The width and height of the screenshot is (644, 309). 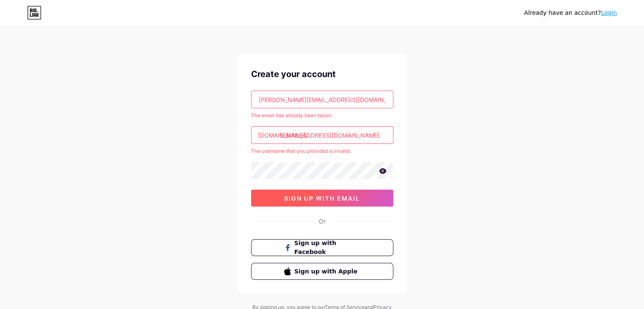 What do you see at coordinates (322, 198) in the screenshot?
I see `span: sign up with email` at bounding box center [322, 198].